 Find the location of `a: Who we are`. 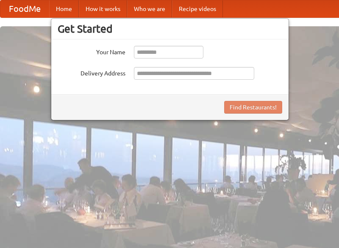

a: Who we are is located at coordinates (149, 9).